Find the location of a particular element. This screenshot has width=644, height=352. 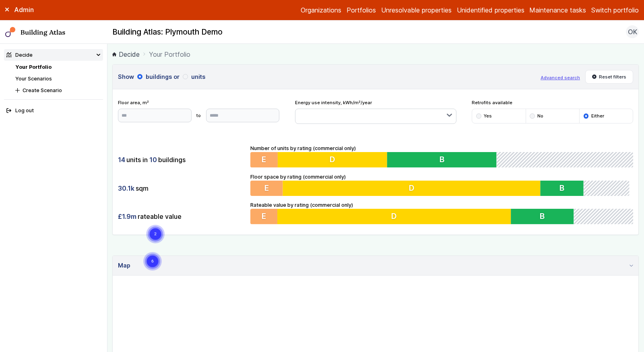

div: sqm is located at coordinates (182, 188).